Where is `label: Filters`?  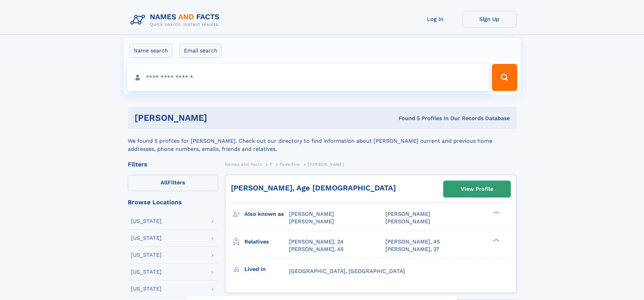
label: Filters is located at coordinates (173, 183).